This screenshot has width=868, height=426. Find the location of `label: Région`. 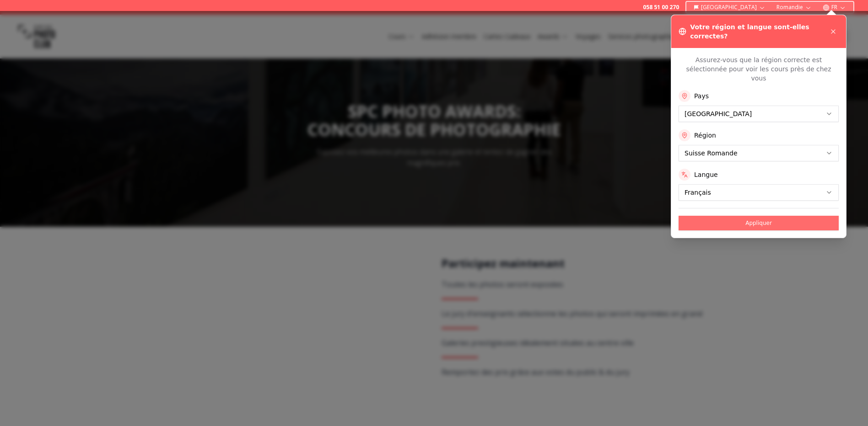

label: Région is located at coordinates (705, 135).